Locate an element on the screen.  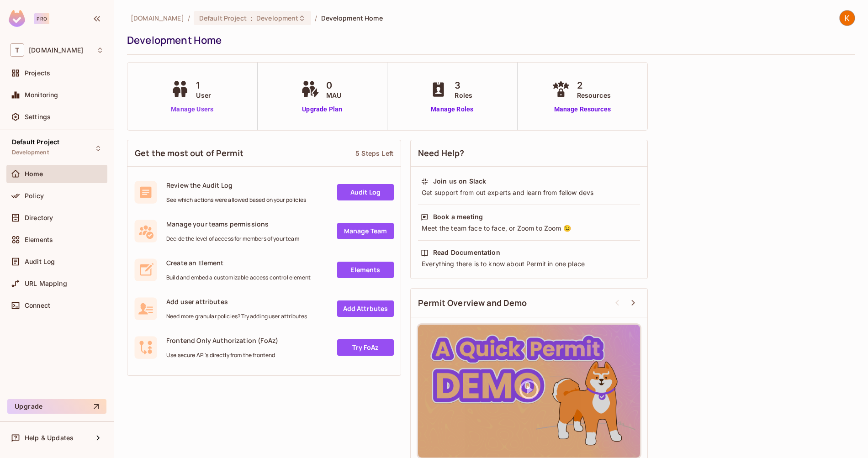
a: Manage Team is located at coordinates (366, 231).